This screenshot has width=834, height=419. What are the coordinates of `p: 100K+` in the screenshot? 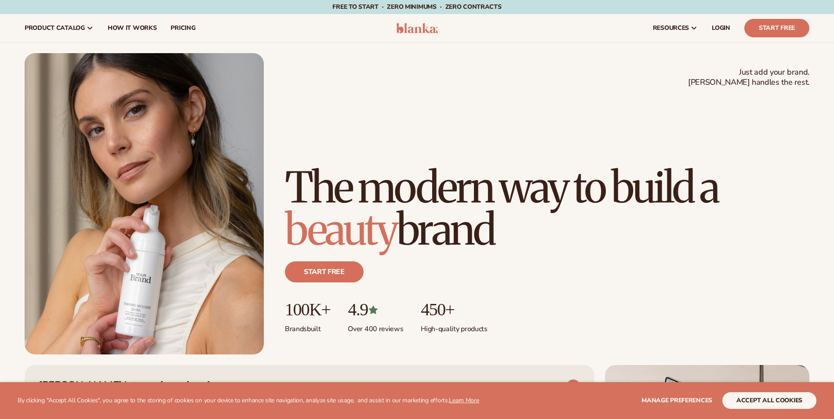 It's located at (307, 310).